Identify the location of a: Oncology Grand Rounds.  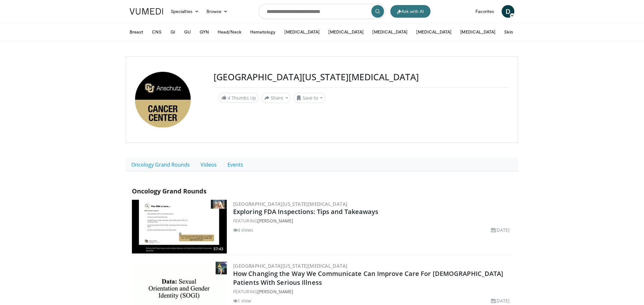
(160, 165).